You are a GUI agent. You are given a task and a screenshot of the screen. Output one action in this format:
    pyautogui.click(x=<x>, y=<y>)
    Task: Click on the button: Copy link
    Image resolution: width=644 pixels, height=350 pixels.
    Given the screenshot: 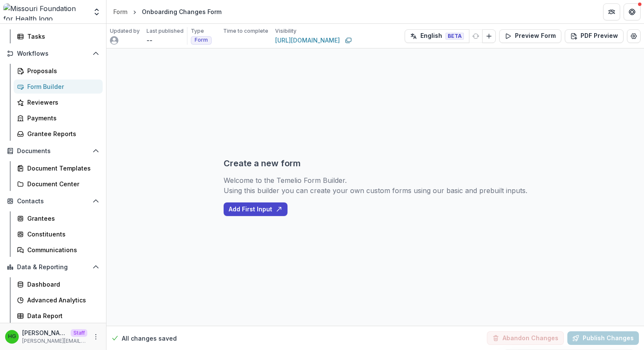 What is the action you would take?
    pyautogui.click(x=348, y=41)
    